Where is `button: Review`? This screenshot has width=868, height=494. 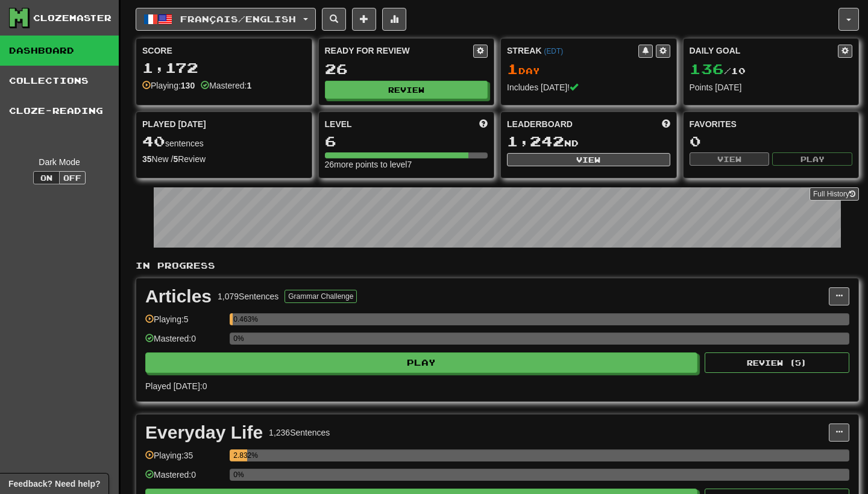 button: Review is located at coordinates (406, 90).